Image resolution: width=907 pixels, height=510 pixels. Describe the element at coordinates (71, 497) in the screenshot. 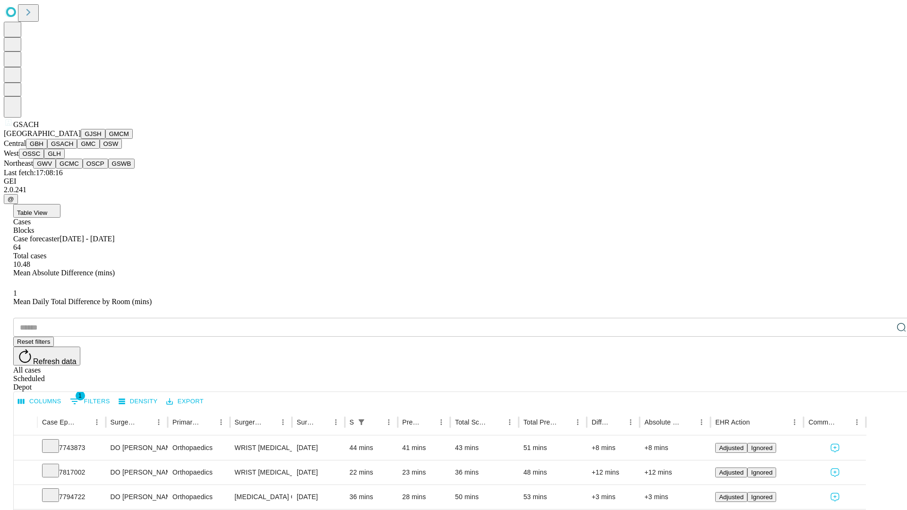

I see `div: 7794722` at that location.